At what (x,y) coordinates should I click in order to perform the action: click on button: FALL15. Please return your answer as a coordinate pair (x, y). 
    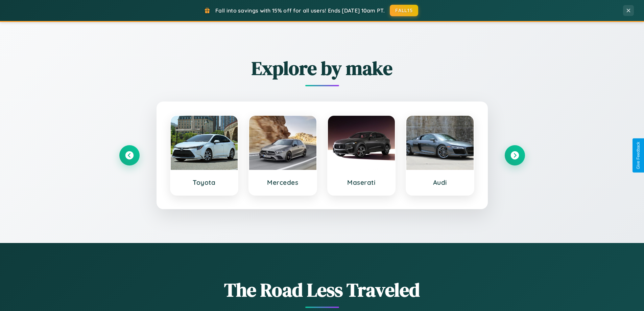
    Looking at the image, I should click on (404, 11).